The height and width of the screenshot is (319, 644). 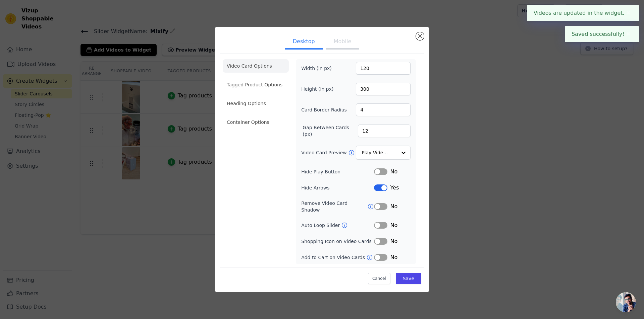 What do you see at coordinates (321, 226) in the screenshot?
I see `label: Auto Loop Slider` at bounding box center [321, 226].